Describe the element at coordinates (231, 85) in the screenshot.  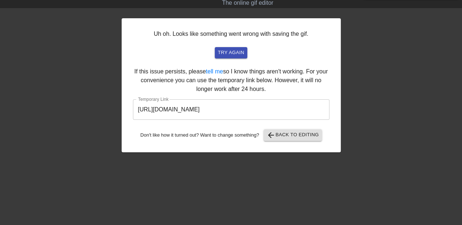
I see `div: Uh oh. Looks like something went wrong with saving the gif. If this issue persists, please so I k...` at that location.